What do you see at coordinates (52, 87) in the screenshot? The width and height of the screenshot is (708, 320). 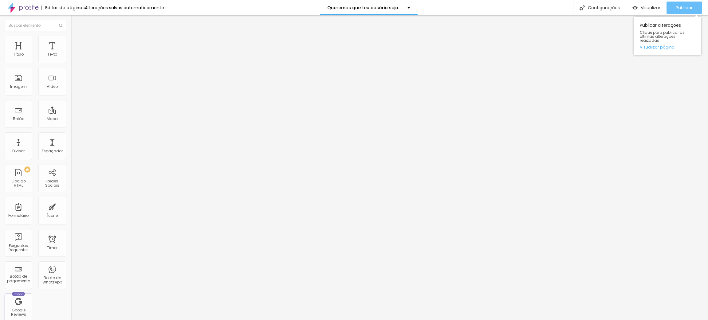 I see `div: Vídeo` at bounding box center [52, 87].